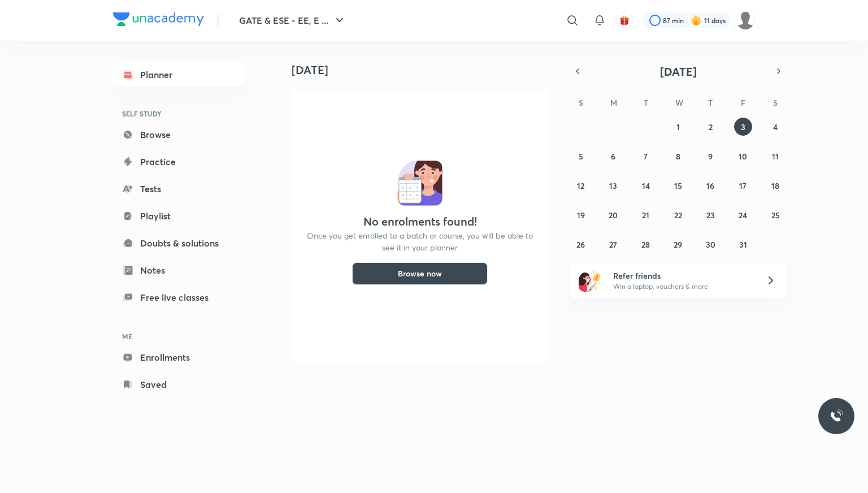  What do you see at coordinates (678, 127) in the screenshot?
I see `button: October 1, 2025` at bounding box center [678, 127].